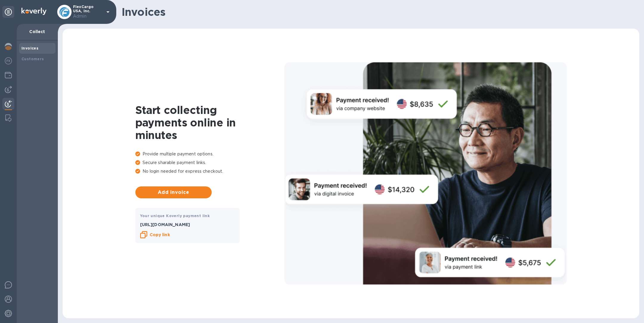 The image size is (644, 323). Describe the element at coordinates (160, 235) in the screenshot. I see `b: Copy link` at that location.